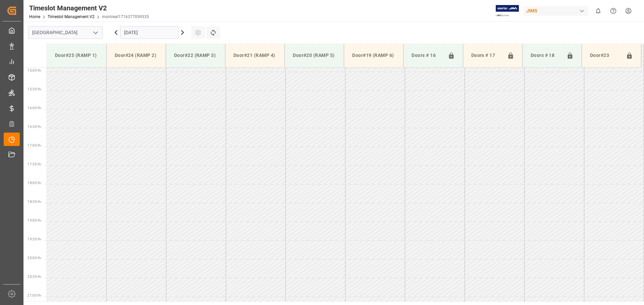 This screenshot has height=305, width=644. Describe the element at coordinates (34, 183) in the screenshot. I see `span: 18:00 Hr` at that location.